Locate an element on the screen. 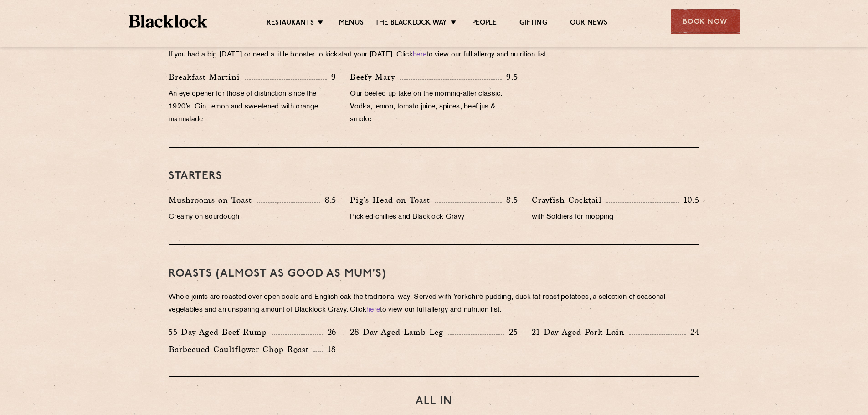 The width and height of the screenshot is (868, 415). h3: Roasts (Almost as good as Mum's) is located at coordinates (434, 274).